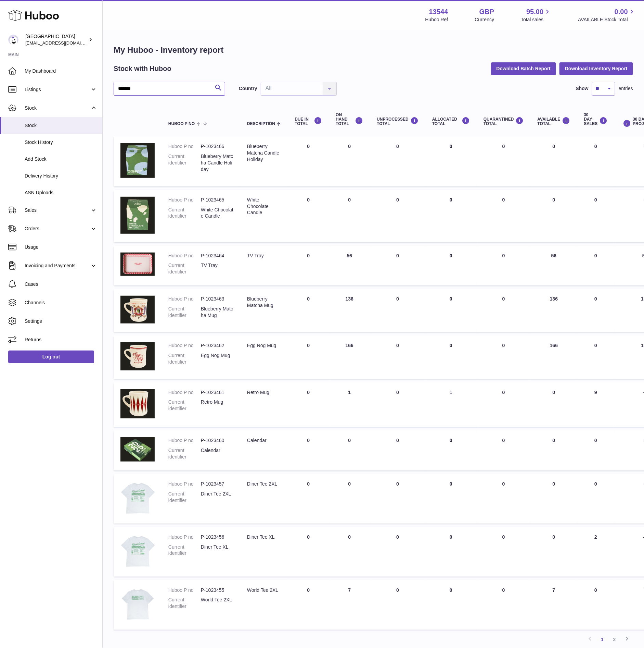 This screenshot has width=644, height=648. I want to click on dd: TV Tray, so click(217, 269).